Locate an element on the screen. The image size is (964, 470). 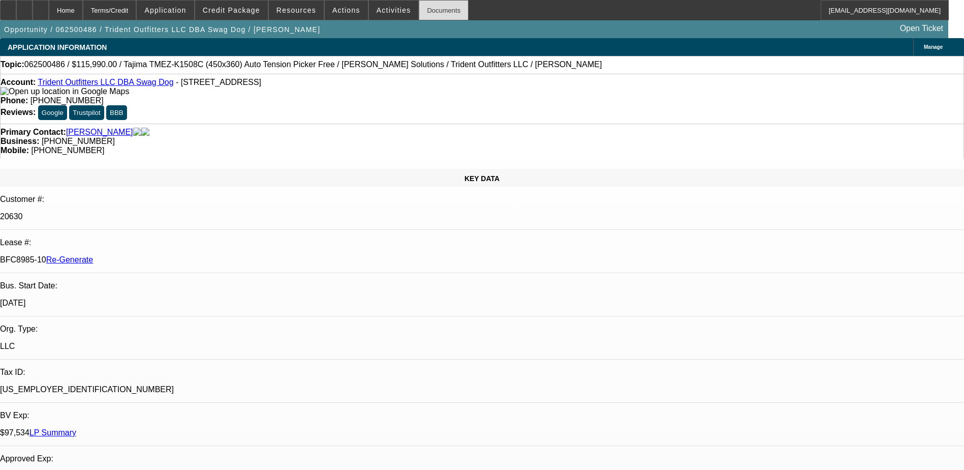
strong: Mobile: is located at coordinates (15, 150).